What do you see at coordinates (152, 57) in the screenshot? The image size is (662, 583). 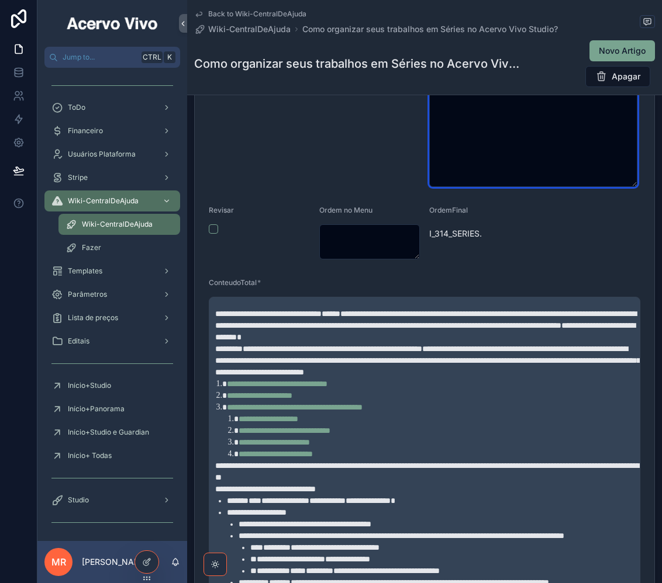 I see `span: Ctrl` at bounding box center [152, 57].